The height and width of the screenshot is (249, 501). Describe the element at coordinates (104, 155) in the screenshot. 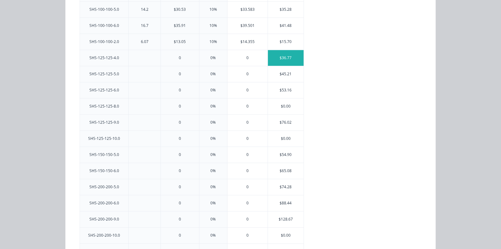

I see `div: SHS-150-150-5.0` at that location.